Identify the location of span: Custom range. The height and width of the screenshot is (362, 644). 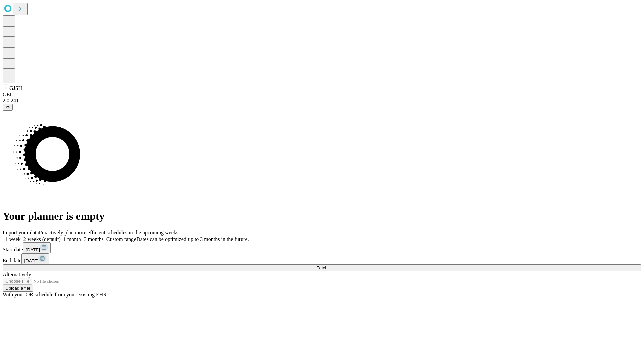
(121, 239).